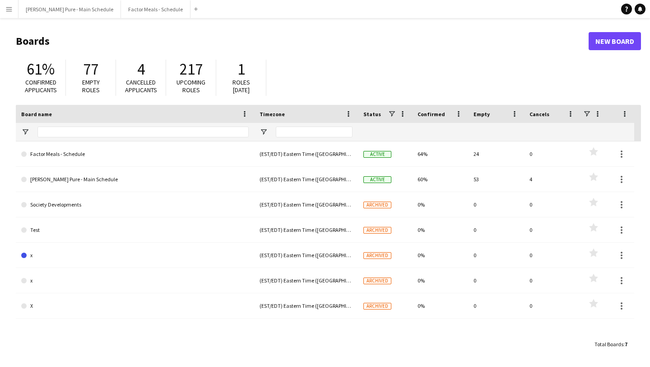 The image size is (650, 367). What do you see at coordinates (91, 86) in the screenshot?
I see `span: Empty roles` at bounding box center [91, 86].